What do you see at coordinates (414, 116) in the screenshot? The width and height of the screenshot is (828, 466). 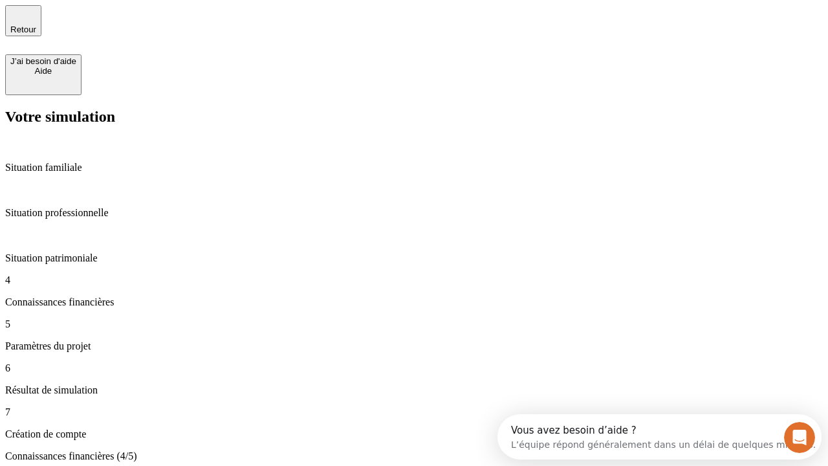 I see `h2: Votre simulation` at bounding box center [414, 116].